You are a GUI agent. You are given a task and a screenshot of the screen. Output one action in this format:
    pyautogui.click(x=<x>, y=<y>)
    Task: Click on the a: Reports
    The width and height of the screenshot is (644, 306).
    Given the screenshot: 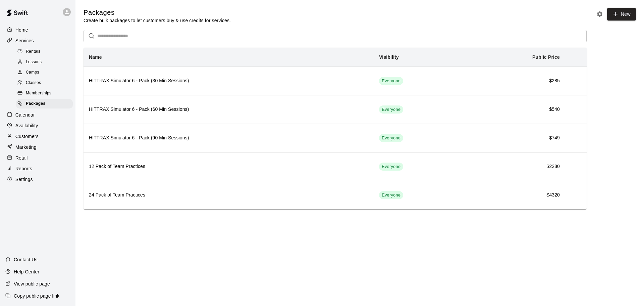 What is the action you would take?
    pyautogui.click(x=38, y=168)
    